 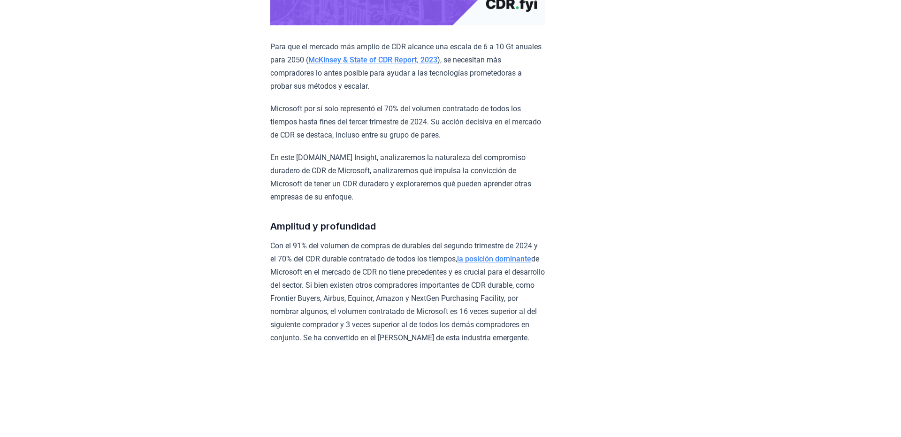 I want to click on font: McKinsey & State of CDR Report, 2023, so click(x=373, y=60).